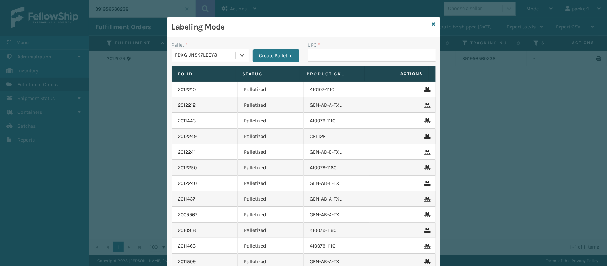 The height and width of the screenshot is (266, 607). Describe the element at coordinates (301, 27) in the screenshot. I see `h3: Labeling Mode` at that location.